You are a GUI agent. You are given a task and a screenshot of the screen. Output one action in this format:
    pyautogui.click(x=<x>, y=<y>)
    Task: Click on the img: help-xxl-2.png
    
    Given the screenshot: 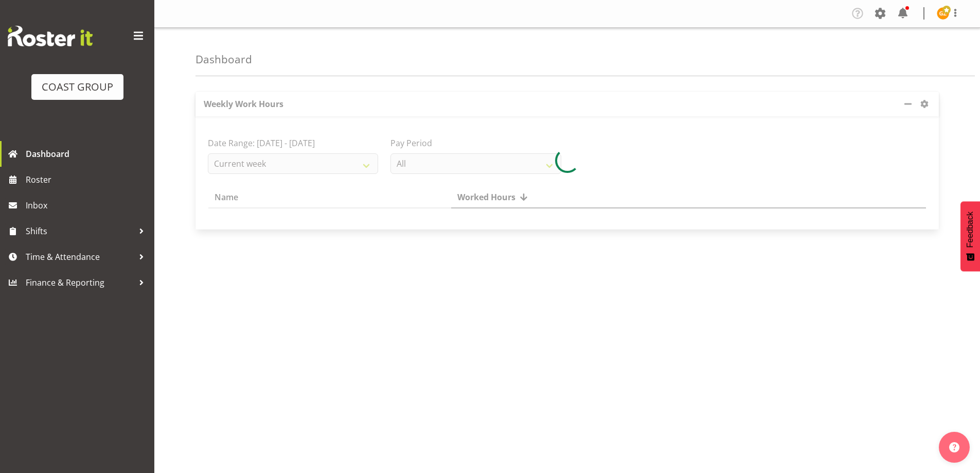 What is the action you would take?
    pyautogui.click(x=954, y=447)
    